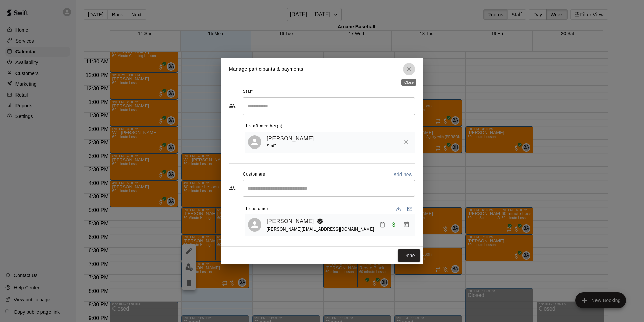  I want to click on p: Manage participants & payments, so click(266, 69).